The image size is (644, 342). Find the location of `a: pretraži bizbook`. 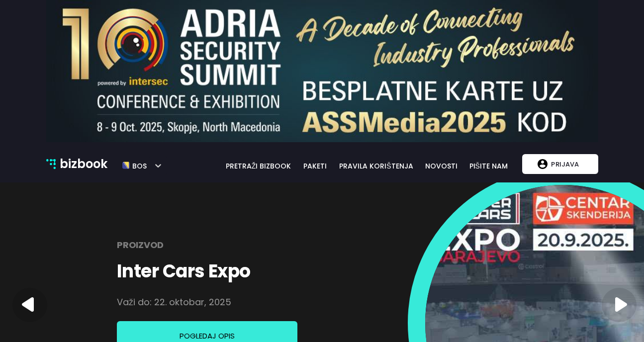

a: pretraži bizbook is located at coordinates (259, 166).